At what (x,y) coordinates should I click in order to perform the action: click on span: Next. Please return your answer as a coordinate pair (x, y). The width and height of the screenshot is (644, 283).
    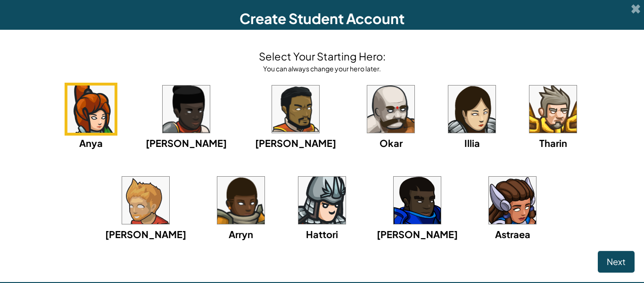
    Looking at the image, I should click on (617, 261).